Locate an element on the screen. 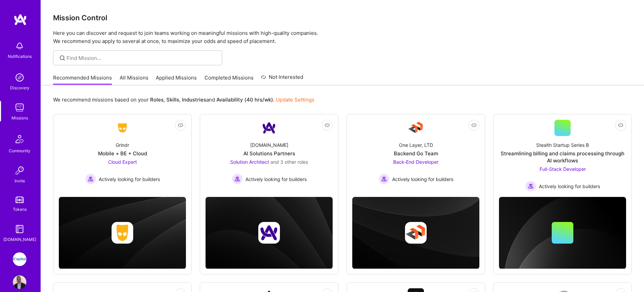 Image resolution: width=644 pixels, height=292 pixels. img: teamwork is located at coordinates (19, 107).